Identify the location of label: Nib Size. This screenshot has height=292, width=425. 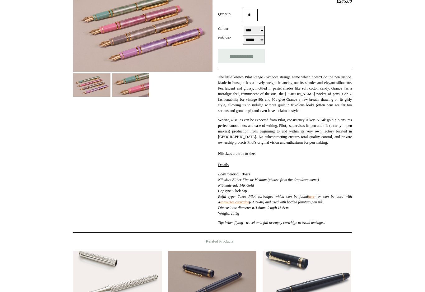
(231, 38).